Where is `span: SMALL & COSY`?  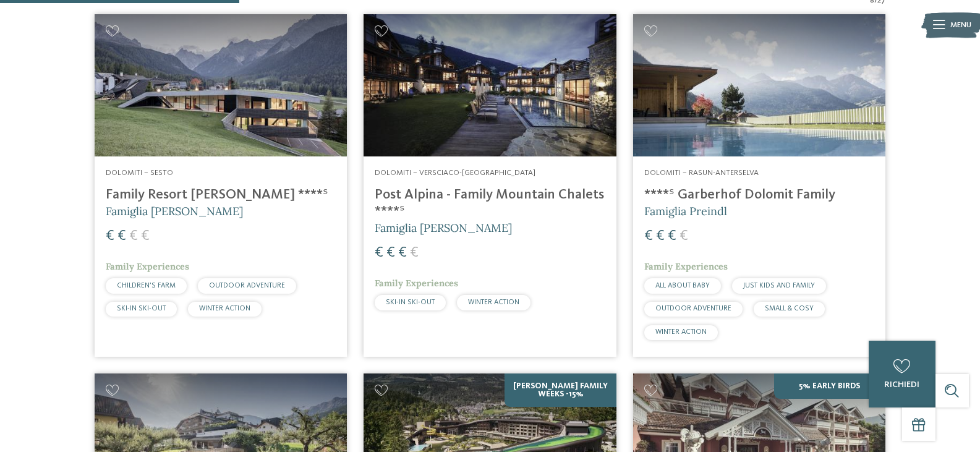
span: SMALL & COSY is located at coordinates (789, 308).